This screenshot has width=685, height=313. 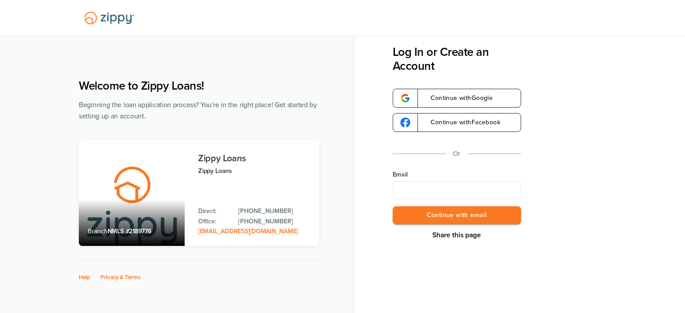 I want to click on p: Direct:, so click(x=214, y=211).